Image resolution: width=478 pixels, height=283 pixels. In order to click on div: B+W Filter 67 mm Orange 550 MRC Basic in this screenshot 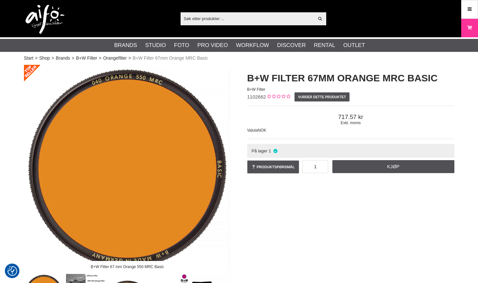, I will do `click(128, 266)`.